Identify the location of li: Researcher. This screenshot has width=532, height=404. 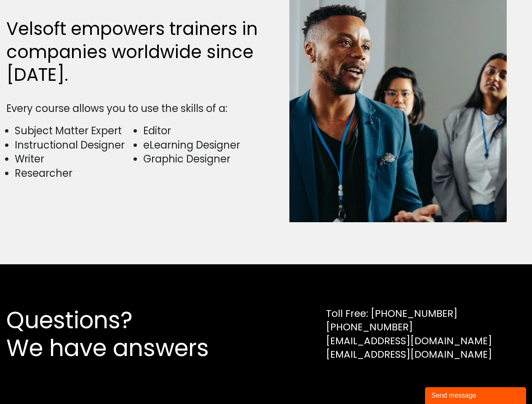
(73, 174).